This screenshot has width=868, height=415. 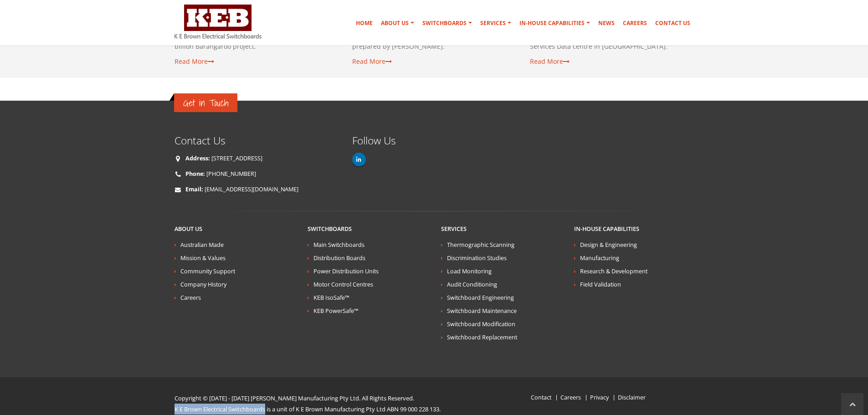 I want to click on span: Get in Touch, so click(x=205, y=103).